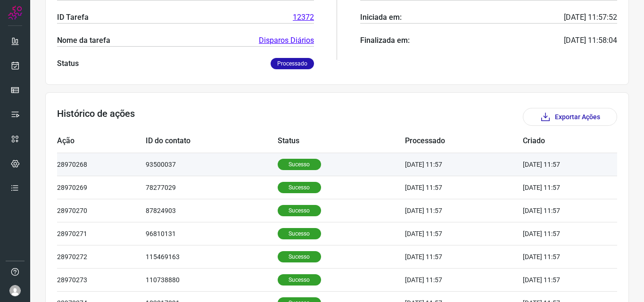 The width and height of the screenshot is (644, 302). Describe the element at coordinates (102, 210) in the screenshot. I see `td: 28970270` at that location.